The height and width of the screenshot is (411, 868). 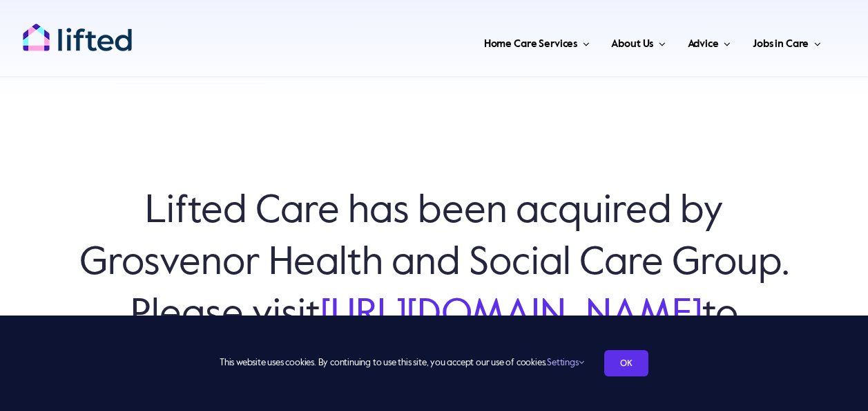 I want to click on a: Home Care Services, so click(x=537, y=42).